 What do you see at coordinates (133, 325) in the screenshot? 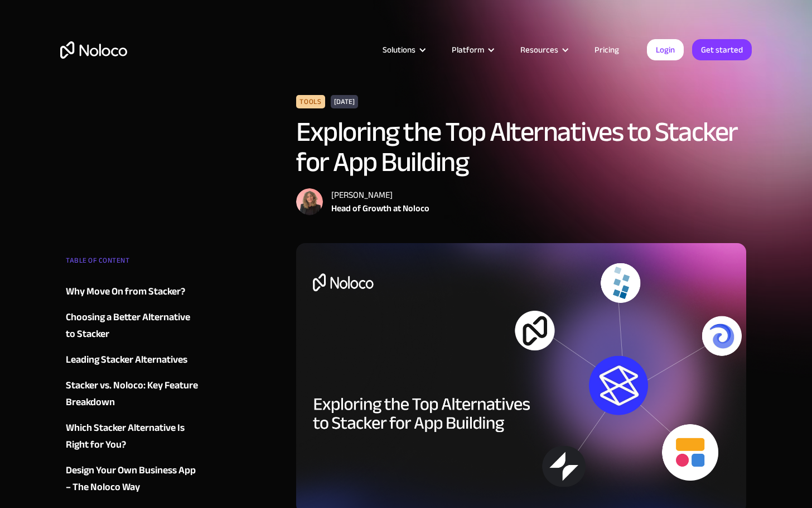
I see `div: Choosing a Better Alternative to Stacker` at bounding box center [133, 325].